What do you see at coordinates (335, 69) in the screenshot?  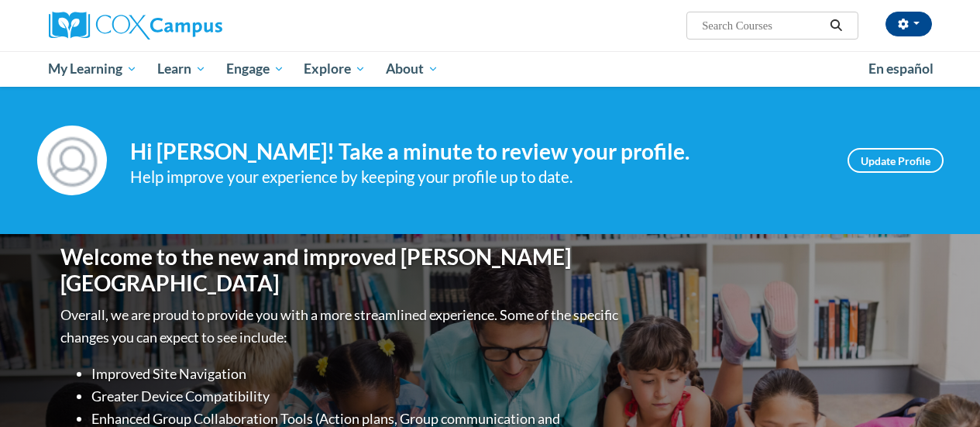 I see `a: Explore` at bounding box center [335, 69].